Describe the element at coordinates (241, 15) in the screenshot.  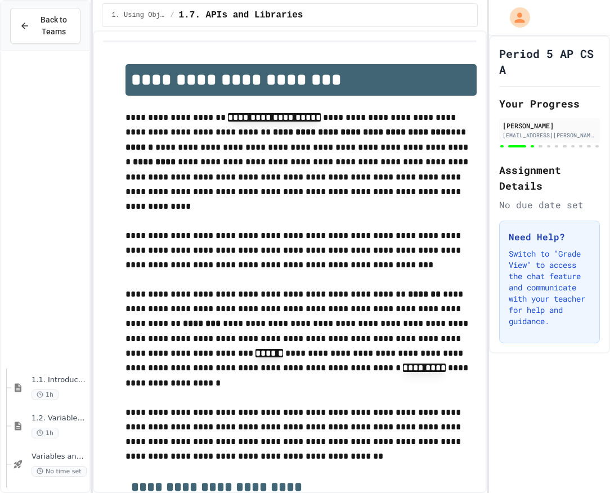
I see `span: 1.7. APIs and Libraries` at that location.